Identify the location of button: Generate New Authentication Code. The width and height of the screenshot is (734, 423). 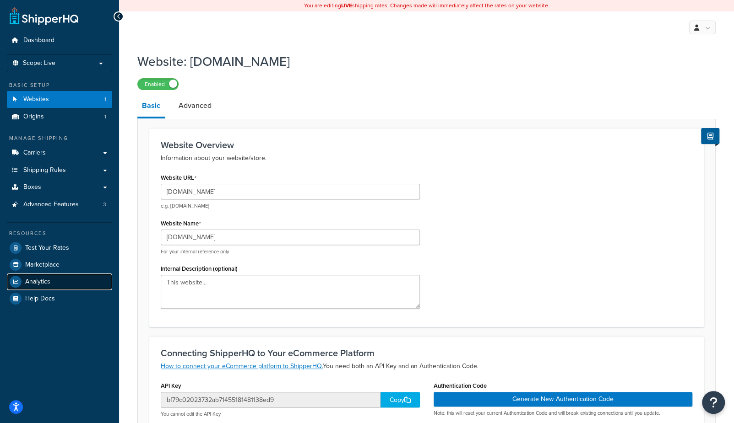
(563, 400).